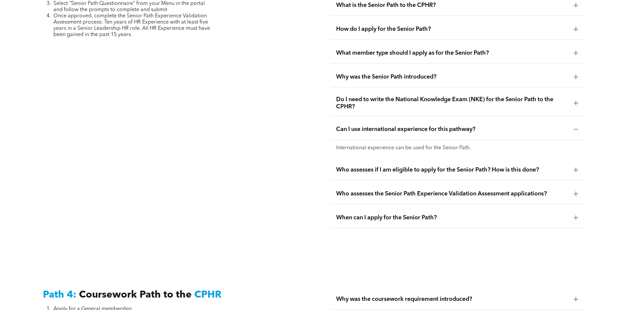 The image size is (629, 310). I want to click on span: Why was the coursework requirement introduced?, so click(452, 299).